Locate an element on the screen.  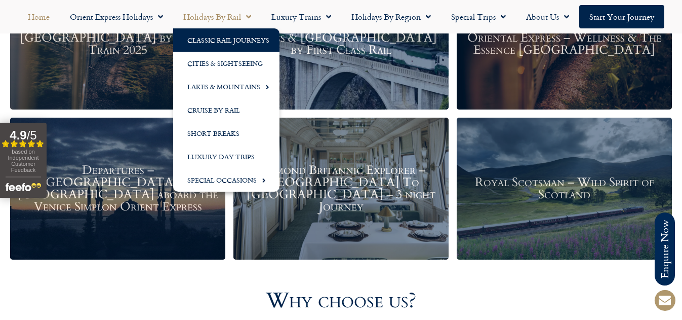
a: Start your Journey is located at coordinates (622, 17).